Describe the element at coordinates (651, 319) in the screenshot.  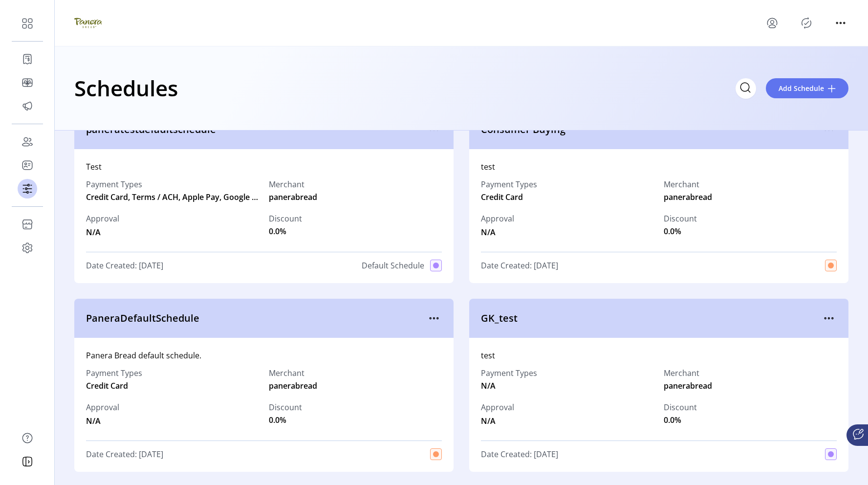
I see `span: GK_test` at that location.